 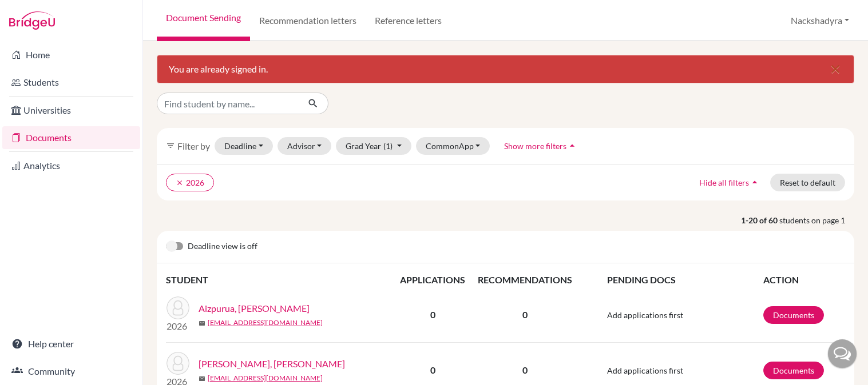 What do you see at coordinates (178, 363) in the screenshot?
I see `img: Alegria Arana, Mateo Jose` at bounding box center [178, 363].